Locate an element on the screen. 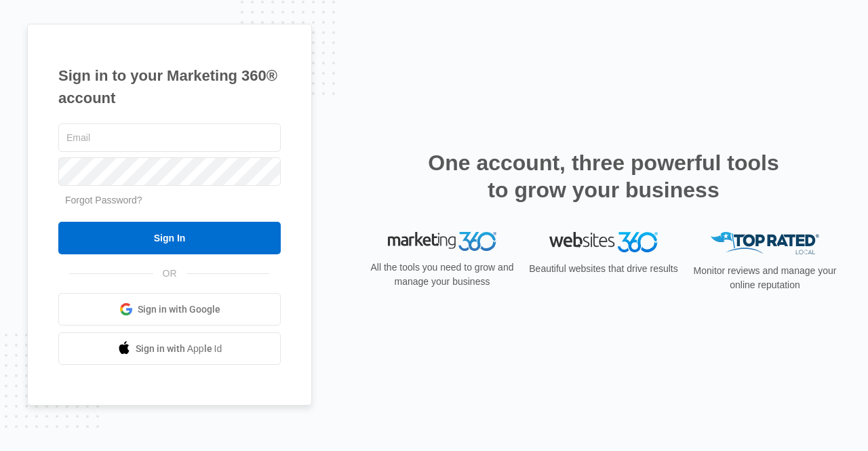 This screenshot has height=451, width=868. span: Sign in with Google is located at coordinates (179, 309).